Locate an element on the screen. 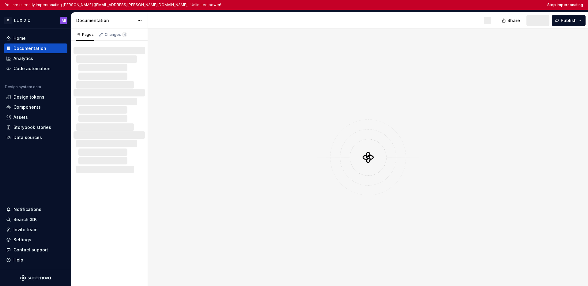 The height and width of the screenshot is (286, 588). span: 4 is located at coordinates (125, 35).